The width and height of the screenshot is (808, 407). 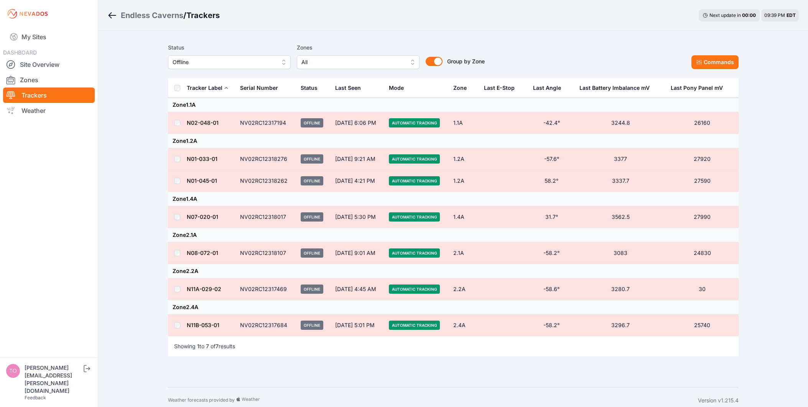 I want to click on td: Zone 2.2A, so click(x=453, y=271).